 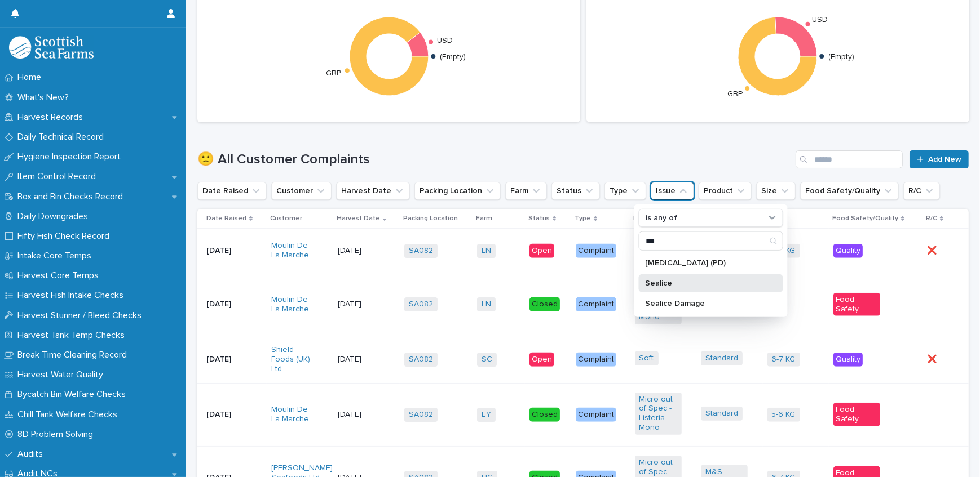 What do you see at coordinates (582, 219) in the screenshot?
I see `p: Type` at bounding box center [582, 219].